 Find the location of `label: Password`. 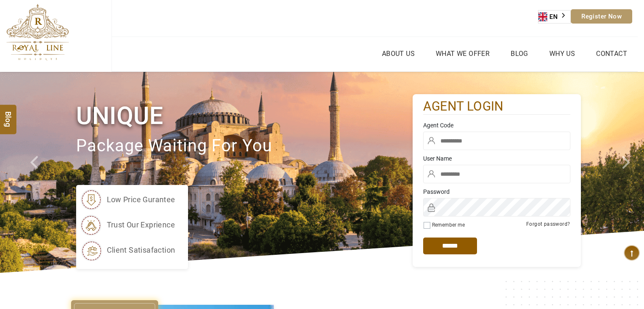

label: Password is located at coordinates (497, 192).